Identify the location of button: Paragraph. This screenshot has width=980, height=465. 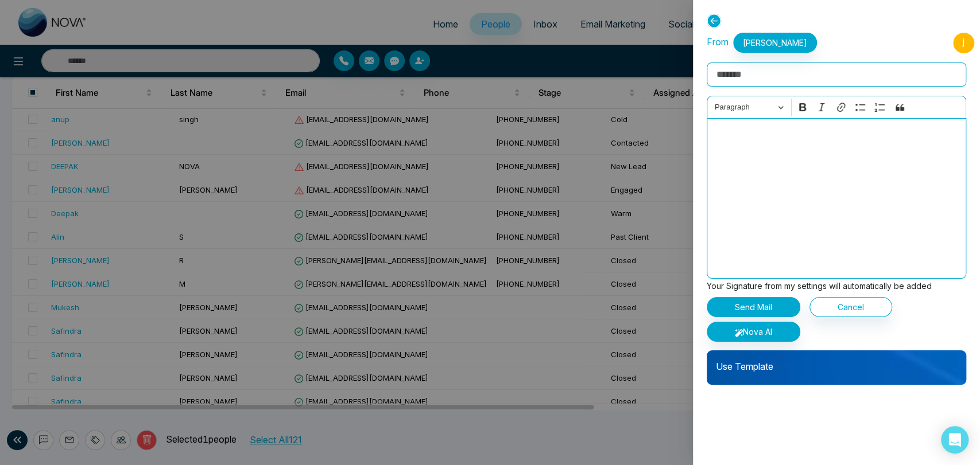
(750, 107).